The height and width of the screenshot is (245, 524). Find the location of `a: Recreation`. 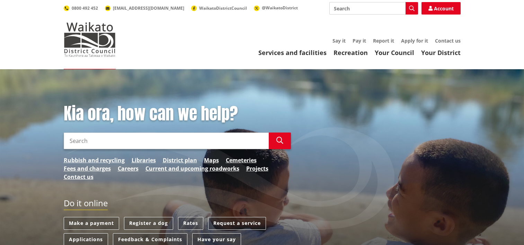

a: Recreation is located at coordinates (350, 53).